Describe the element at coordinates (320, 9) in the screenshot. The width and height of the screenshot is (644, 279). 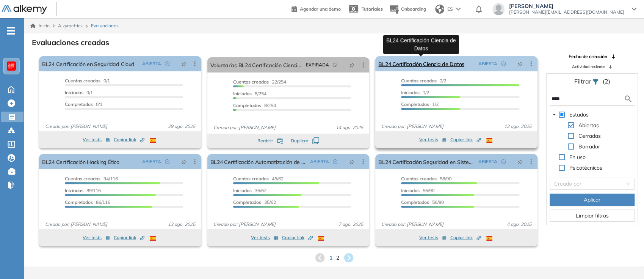
I see `span: Agendar una demo` at that location.